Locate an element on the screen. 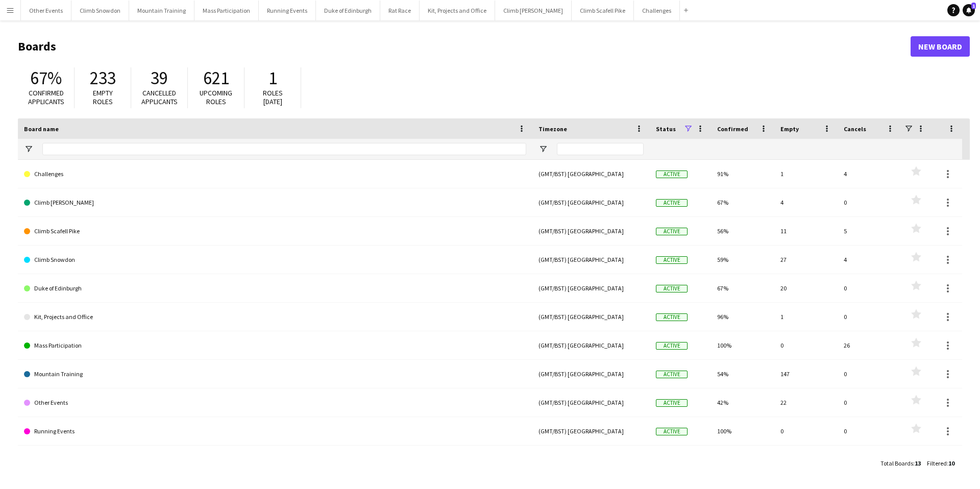  span: Filtered is located at coordinates (937, 463).